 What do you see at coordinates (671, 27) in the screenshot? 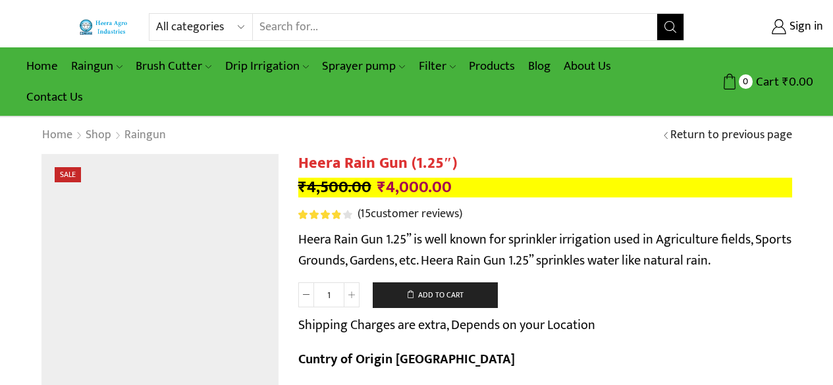
I see `button: Search button` at bounding box center [671, 27].